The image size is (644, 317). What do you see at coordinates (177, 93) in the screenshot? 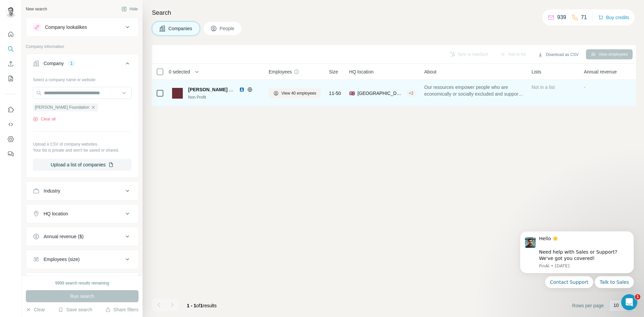
I see `img: Logo of Henry Smith Foundation` at bounding box center [177, 93].